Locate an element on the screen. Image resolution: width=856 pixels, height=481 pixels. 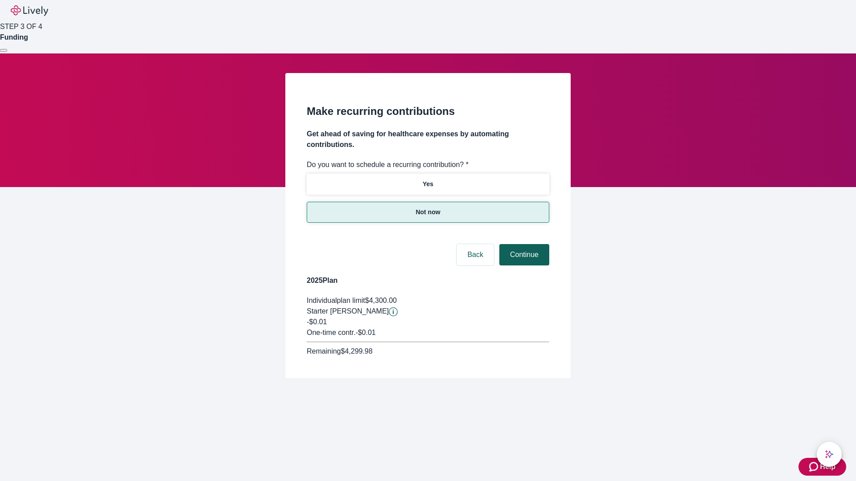
svg: Lively AI Assistant is located at coordinates (829, 455).